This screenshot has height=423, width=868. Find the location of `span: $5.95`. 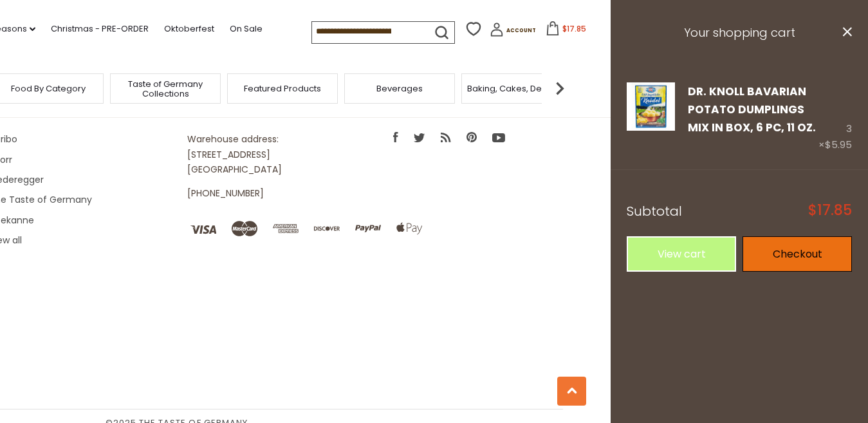

span: $5.95 is located at coordinates (839, 144).